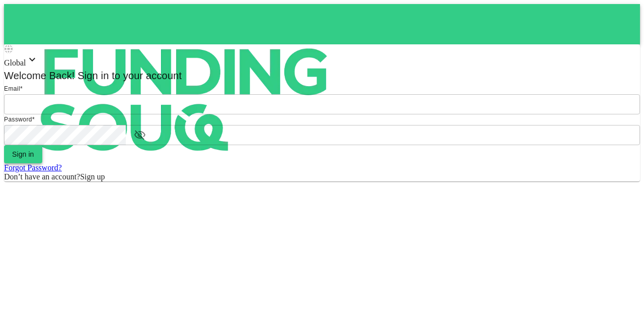 This screenshot has height=318, width=644. Describe the element at coordinates (322, 104) in the screenshot. I see `div: email` at that location.